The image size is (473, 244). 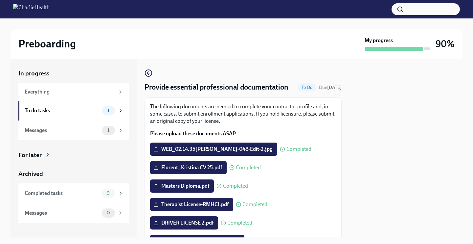 I want to click on span: Florent_Kristina CV 25.pdf, so click(x=188, y=167).